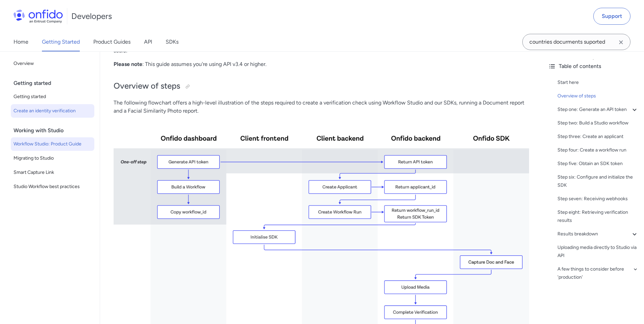 Image resolution: width=644 pixels, height=324 pixels. I want to click on a: Migrating to Studio, so click(53, 159).